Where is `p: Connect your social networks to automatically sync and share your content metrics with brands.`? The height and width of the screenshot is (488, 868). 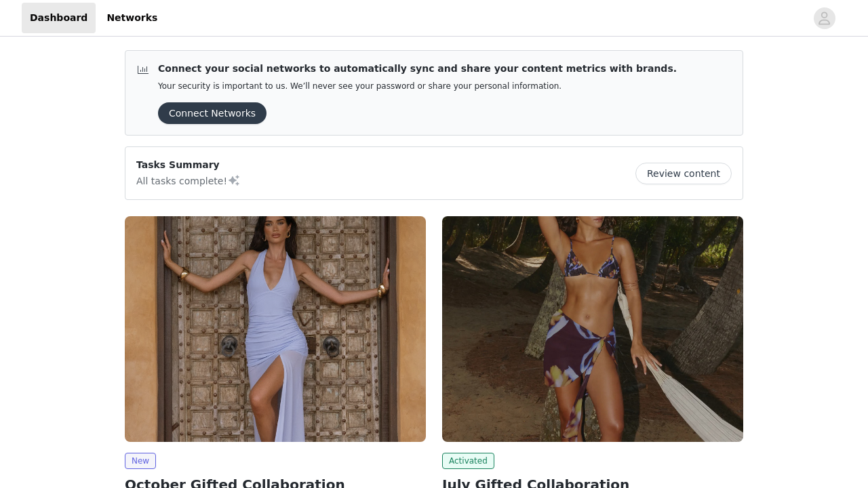
p: Connect your social networks to automatically sync and share your content metrics with brands. is located at coordinates (417, 68).